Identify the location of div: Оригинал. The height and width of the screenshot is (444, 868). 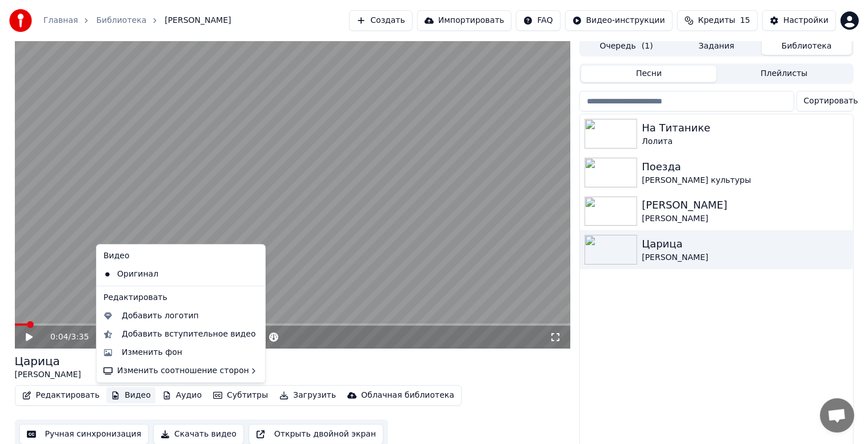
(172, 274).